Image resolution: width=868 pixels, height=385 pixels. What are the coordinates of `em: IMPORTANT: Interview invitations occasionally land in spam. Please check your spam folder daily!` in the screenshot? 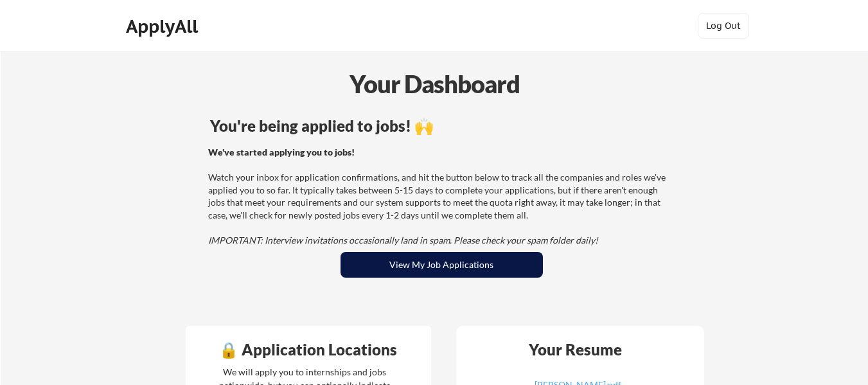 It's located at (402, 239).